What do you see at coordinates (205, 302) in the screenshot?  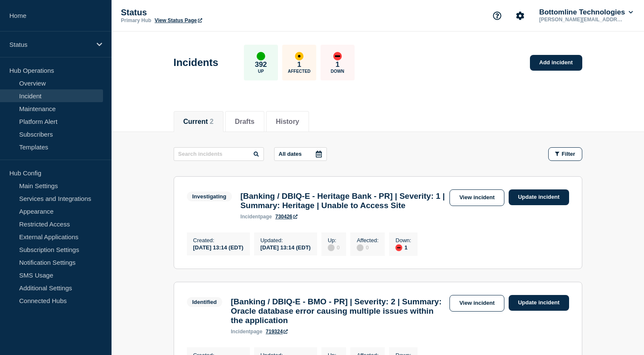 I see `span: Identified` at bounding box center [205, 302].